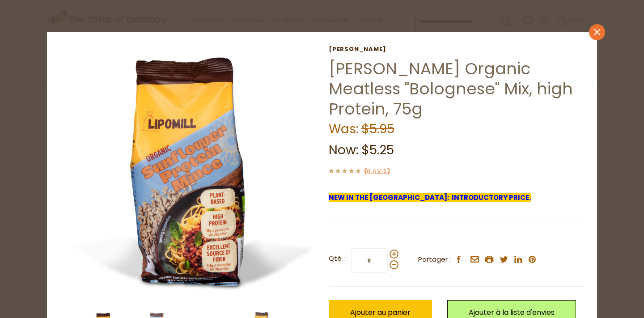 The height and width of the screenshot is (318, 644). I want to click on p: This organic German sunflower seed extract is a nutritious, protein-rich base to to make meatless..., so click(456, 216).